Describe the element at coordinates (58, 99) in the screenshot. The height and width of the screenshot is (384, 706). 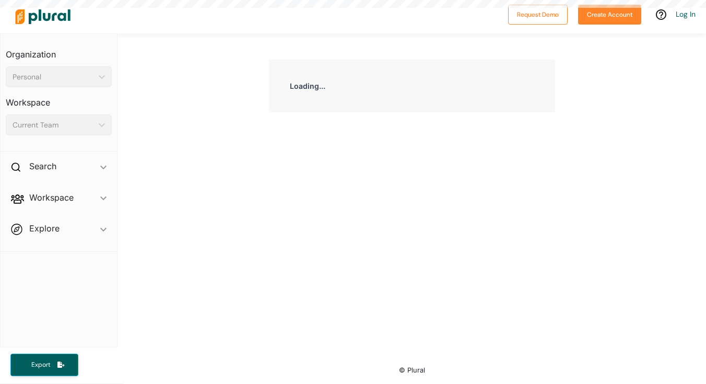
I see `h3: Workspace` at that location.